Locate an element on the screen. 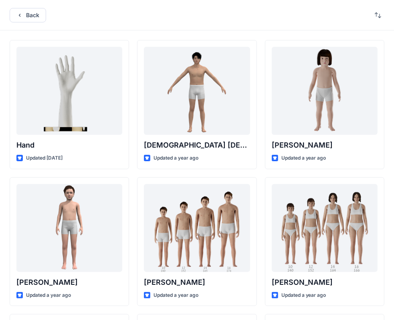 The image size is (394, 320). a: Male Asian is located at coordinates (197, 91).